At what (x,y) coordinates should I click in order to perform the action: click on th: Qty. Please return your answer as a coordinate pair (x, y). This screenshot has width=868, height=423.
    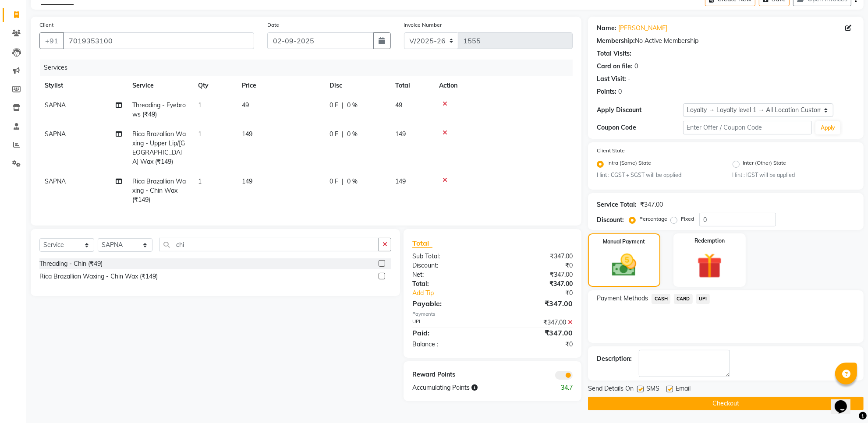
    Looking at the image, I should click on (215, 85).